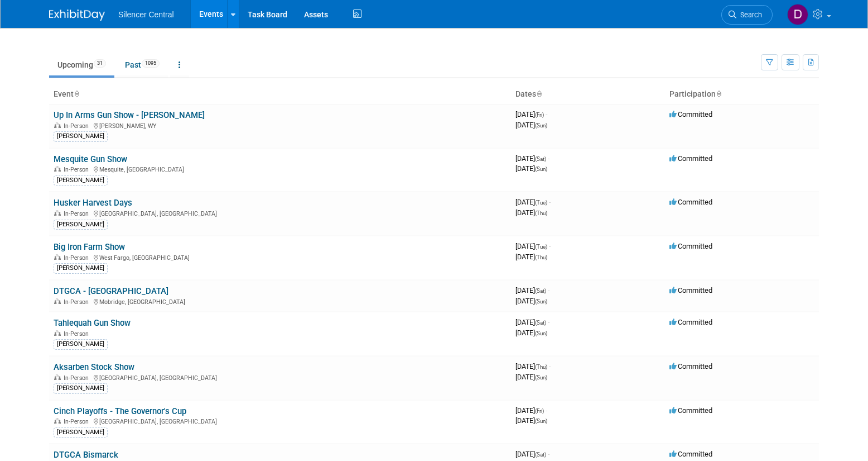 This screenshot has width=868, height=461. I want to click on th: Participation, so click(742, 94).